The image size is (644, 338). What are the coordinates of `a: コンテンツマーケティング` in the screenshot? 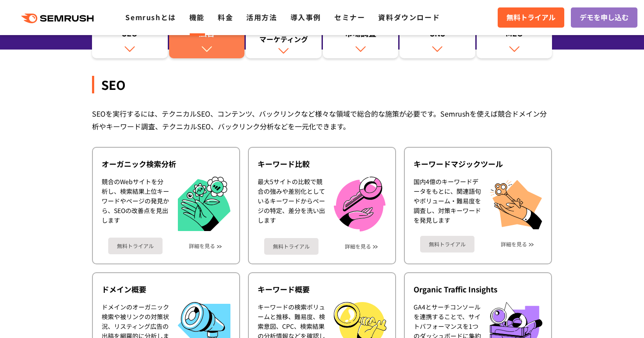 It's located at (284, 36).